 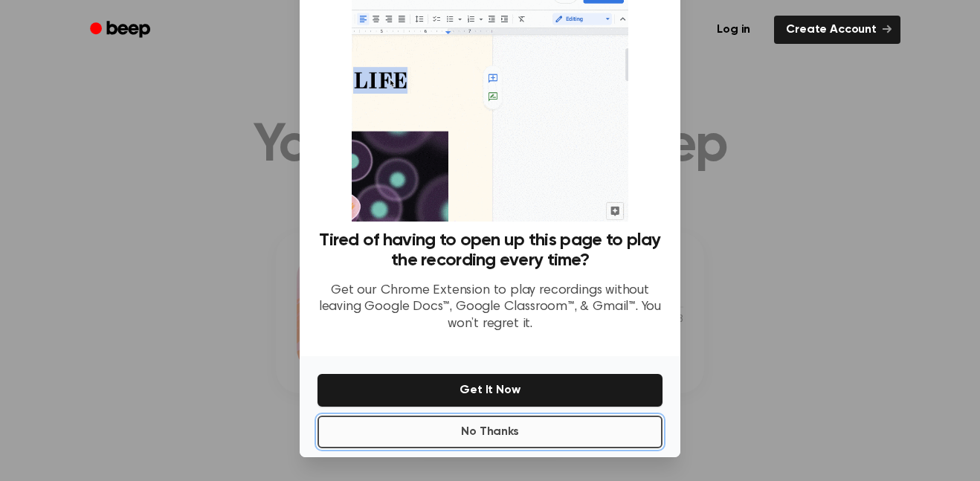 I want to click on p: Get our Chrome Extension to play recordings without leaving Google Docs™, Google Classroom™, & Gm..., so click(x=490, y=308).